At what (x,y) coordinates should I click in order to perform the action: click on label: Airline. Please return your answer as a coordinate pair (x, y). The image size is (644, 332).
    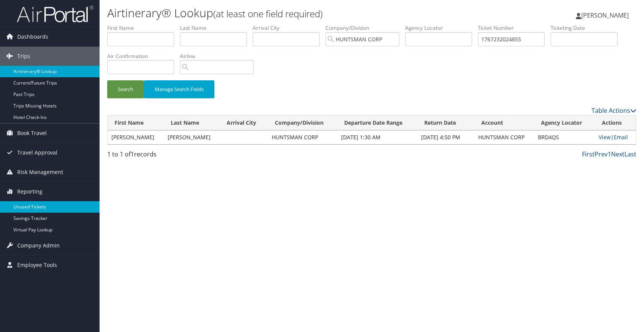
    Looking at the image, I should click on (220, 56).